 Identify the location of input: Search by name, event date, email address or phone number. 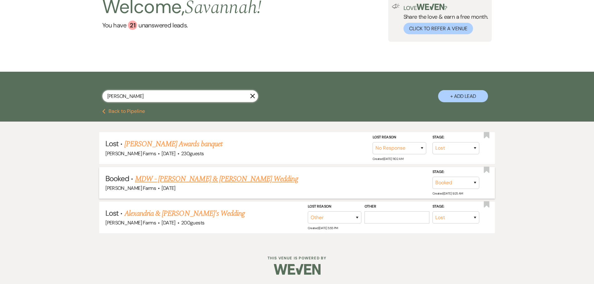
(180, 96).